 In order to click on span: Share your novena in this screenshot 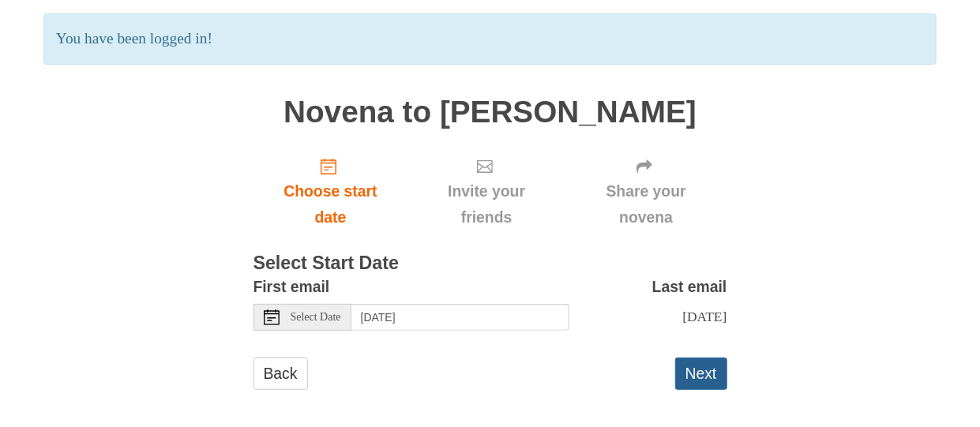, I will do `click(646, 205)`.